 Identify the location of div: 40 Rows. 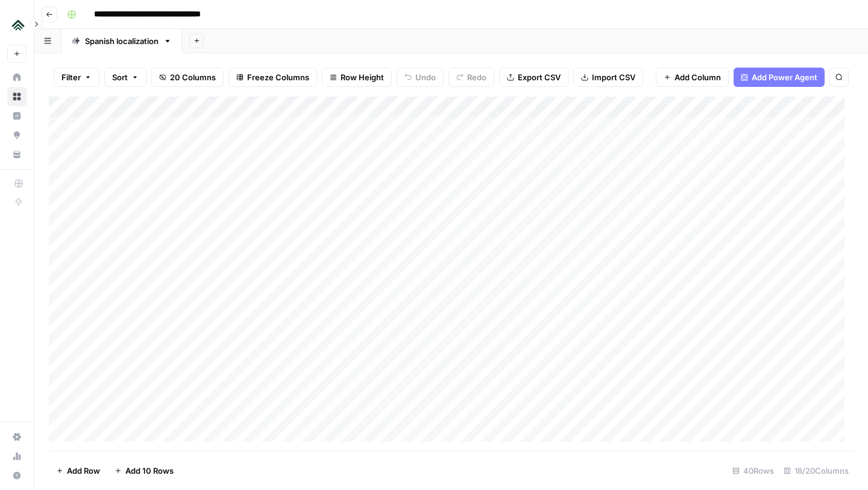
(753, 471).